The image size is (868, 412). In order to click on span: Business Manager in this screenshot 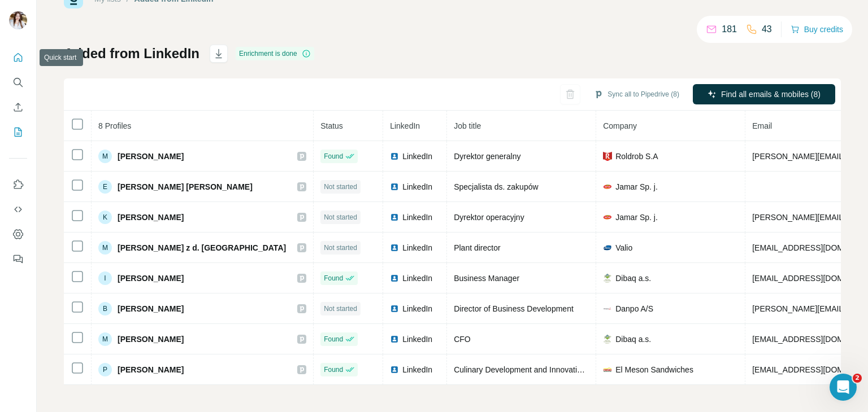, I will do `click(487, 279)`.